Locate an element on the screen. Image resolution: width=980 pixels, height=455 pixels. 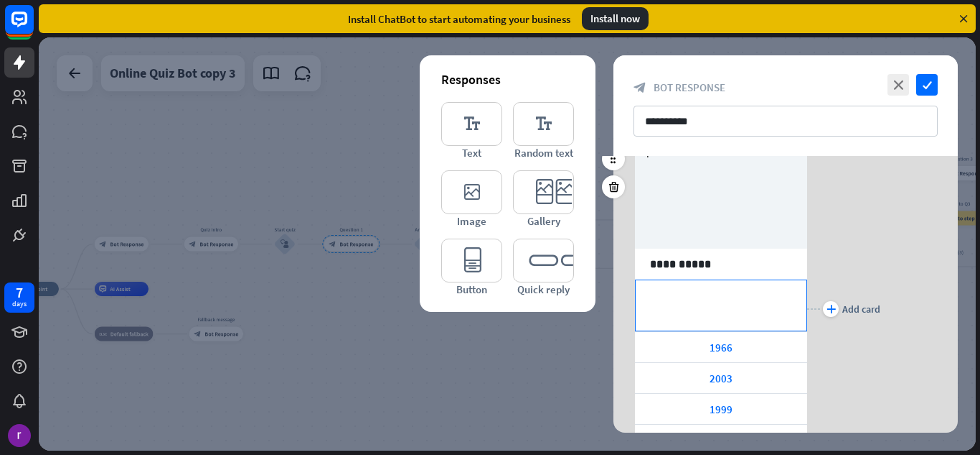
div: Add card is located at coordinates (861, 308).